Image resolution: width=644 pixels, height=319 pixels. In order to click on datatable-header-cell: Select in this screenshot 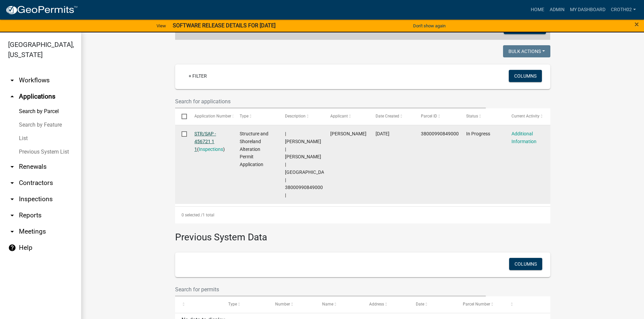, I will do `click(182, 116)`.